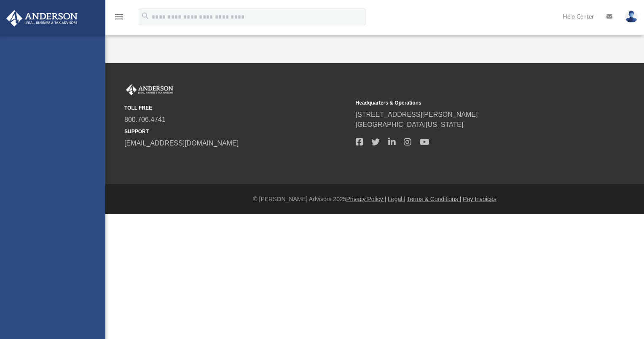  What do you see at coordinates (468, 103) in the screenshot?
I see `small: Headquarters & Operations` at bounding box center [468, 103].